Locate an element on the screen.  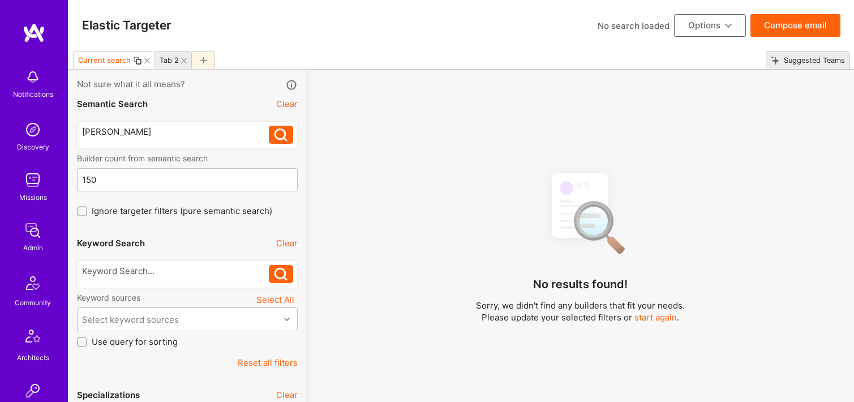
span: Ignore targeter filters (pure semantic search) is located at coordinates (182, 211).